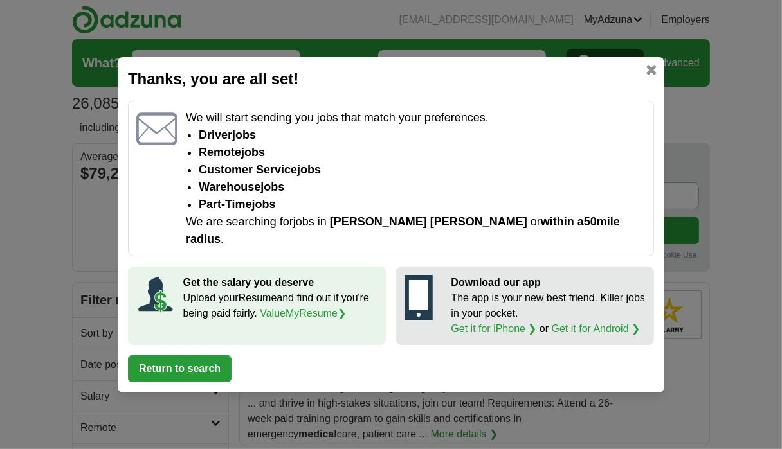 This screenshot has height=449, width=782. What do you see at coordinates (422, 187) in the screenshot?
I see `li: Warehouse jobs` at bounding box center [422, 187].